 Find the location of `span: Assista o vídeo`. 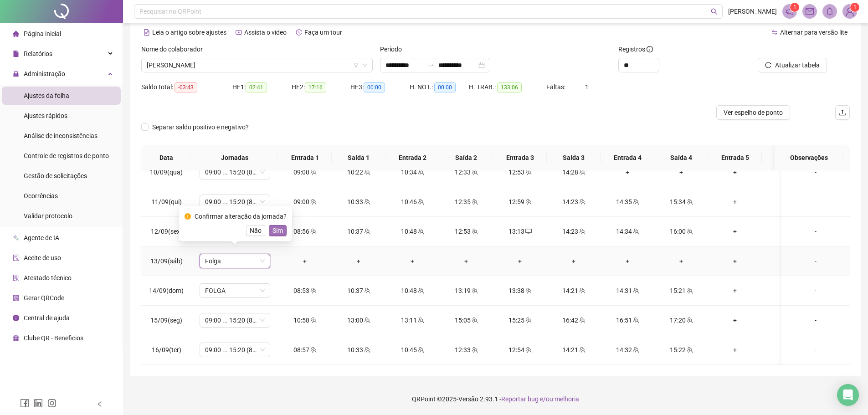

span: Assista o vídeo is located at coordinates (265, 33).